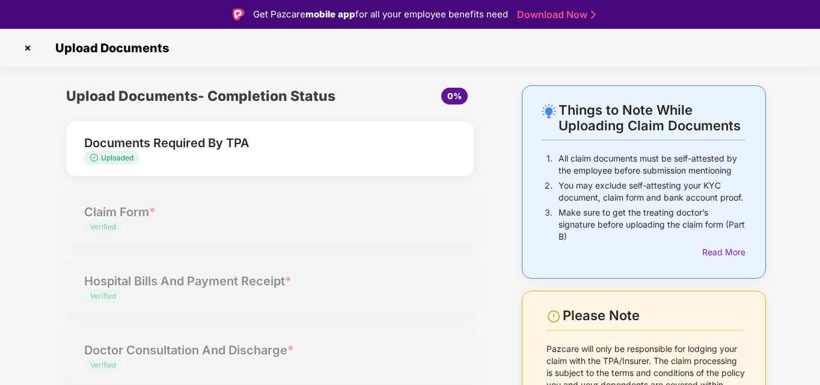  Describe the element at coordinates (653, 316) in the screenshot. I see `div: Please Note` at that location.